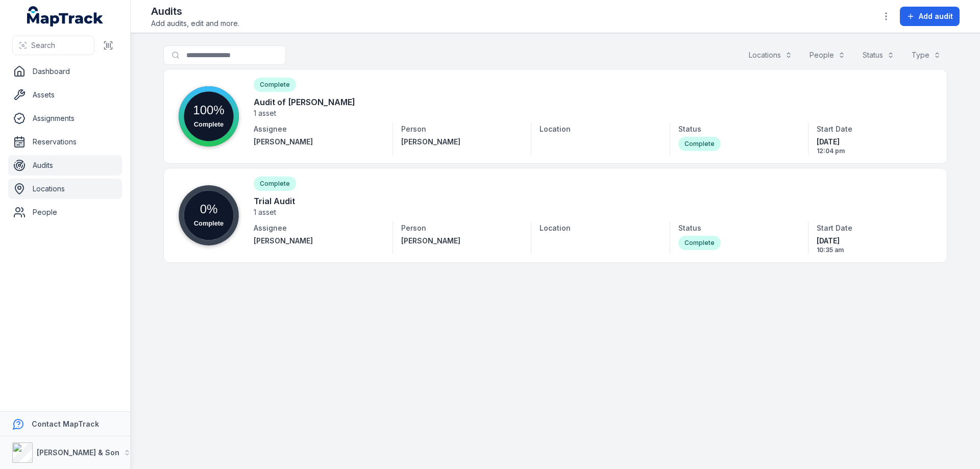 Image resolution: width=980 pixels, height=469 pixels. I want to click on span: Add audit, so click(936, 16).